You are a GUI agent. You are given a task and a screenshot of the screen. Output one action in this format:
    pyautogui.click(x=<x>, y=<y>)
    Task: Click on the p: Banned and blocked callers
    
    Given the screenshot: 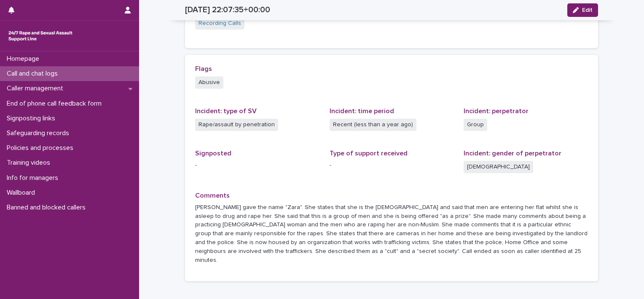 What is the action you would take?
    pyautogui.click(x=47, y=207)
    